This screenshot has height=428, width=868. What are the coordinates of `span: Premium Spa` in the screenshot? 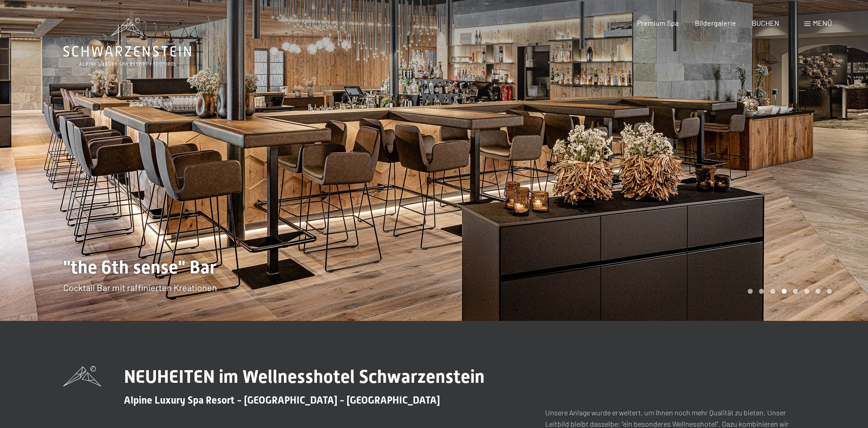 It's located at (658, 23).